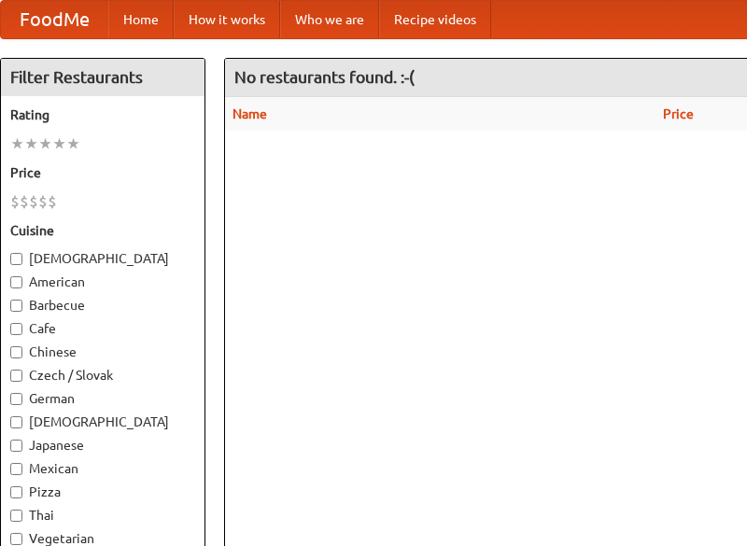  What do you see at coordinates (16, 492) in the screenshot?
I see `input: Pizza` at bounding box center [16, 492].